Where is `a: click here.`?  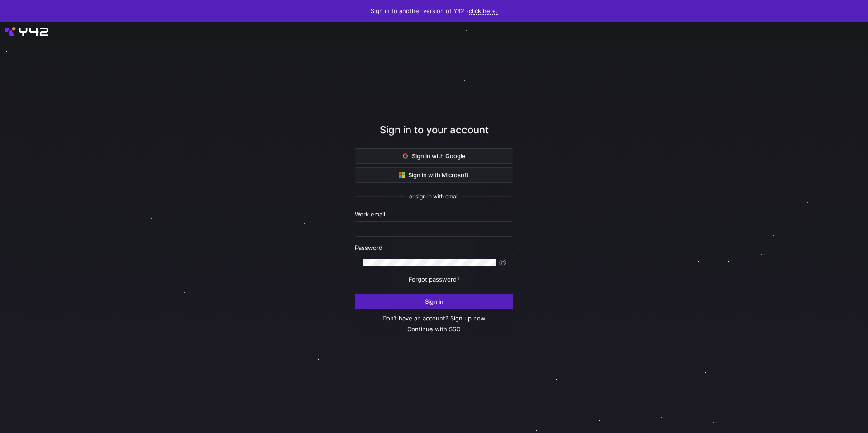
a: click here. is located at coordinates (484, 10).